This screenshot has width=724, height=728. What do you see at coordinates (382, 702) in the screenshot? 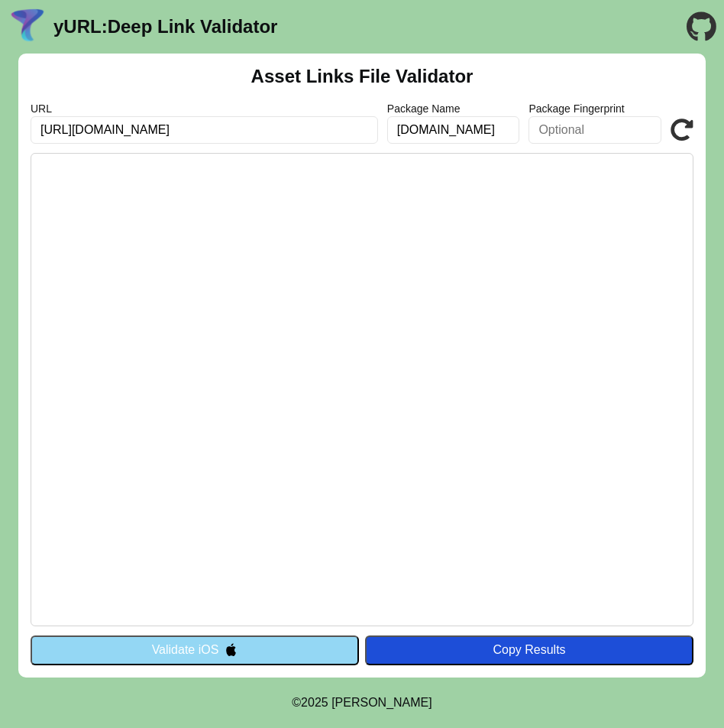
I see `a: Michael Ibragimchayev's Personal Site` at bounding box center [382, 702].